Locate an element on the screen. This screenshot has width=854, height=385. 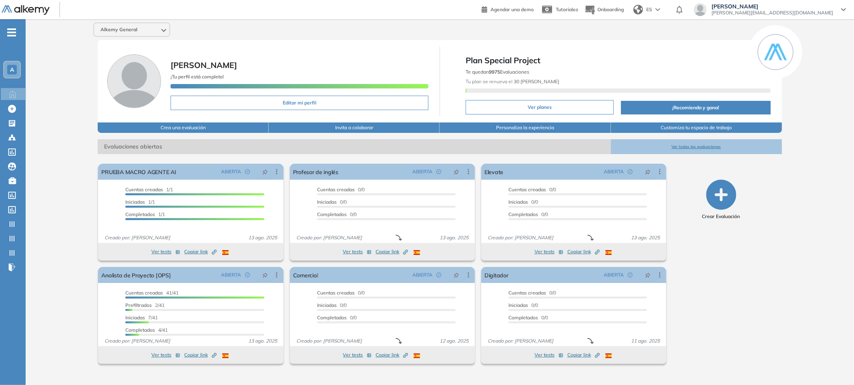
img: world is located at coordinates (638, 10).